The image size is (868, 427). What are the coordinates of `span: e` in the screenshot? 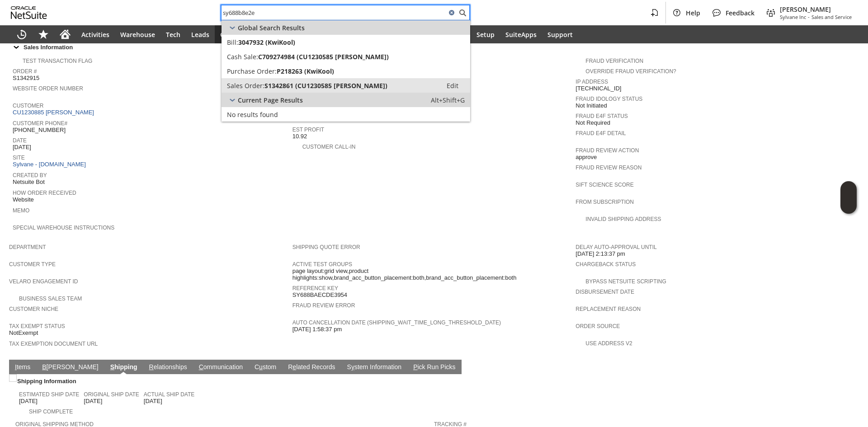 It's located at (294, 367).